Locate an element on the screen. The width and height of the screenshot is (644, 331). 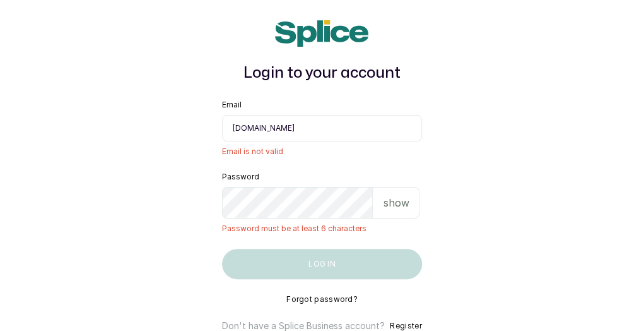
span: Email is not valid is located at coordinates (322, 152).